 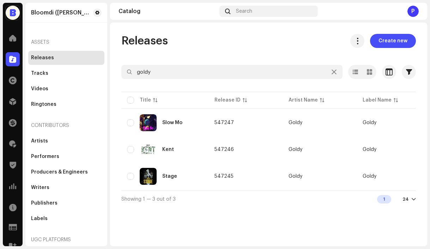 What do you see at coordinates (303, 100) in the screenshot?
I see `div: Artist Name` at bounding box center [303, 100].